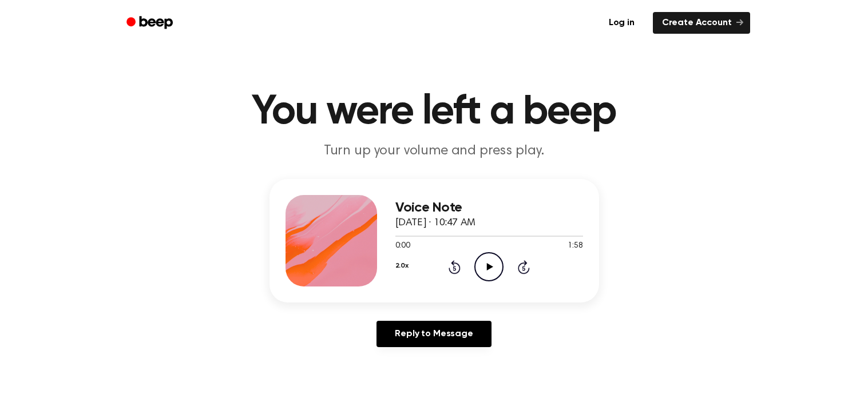 The image size is (868, 418). What do you see at coordinates (489, 208) in the screenshot?
I see `h3: Voice Note` at bounding box center [489, 208].